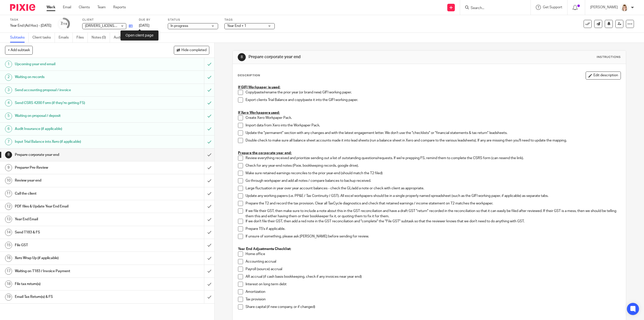 This screenshot has height=320, width=644. Describe the element at coordinates (9, 155) in the screenshot. I see `div: 8` at that location.